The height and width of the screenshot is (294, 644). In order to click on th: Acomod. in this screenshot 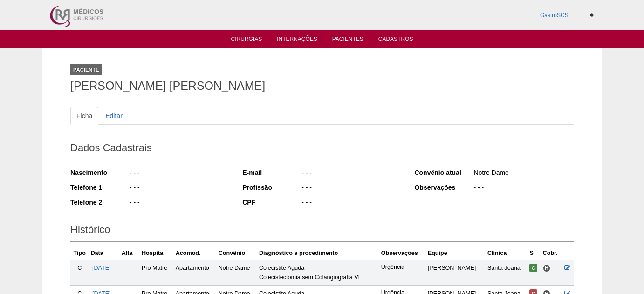, I will do `click(195, 254)`.